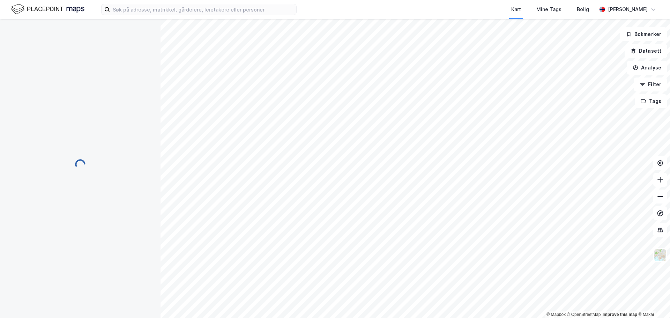  What do you see at coordinates (620, 314) in the screenshot?
I see `a: Improve this map` at bounding box center [620, 314].